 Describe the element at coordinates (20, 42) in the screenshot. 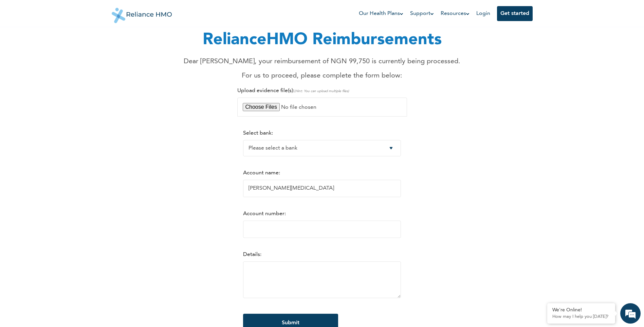

I see `img: d_794563401_company_1708531726252_794563401` at that location.